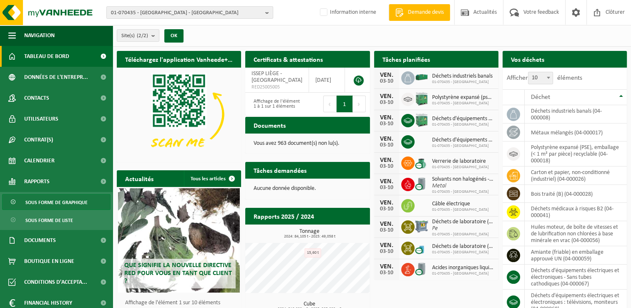 The image size is (631, 308). I want to click on span: Contrat(s), so click(38, 140).